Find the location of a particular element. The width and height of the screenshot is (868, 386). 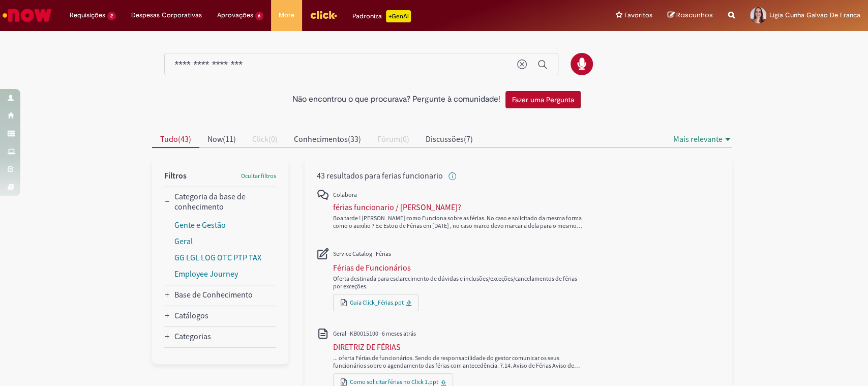

span: Favoritos is located at coordinates (638, 15).